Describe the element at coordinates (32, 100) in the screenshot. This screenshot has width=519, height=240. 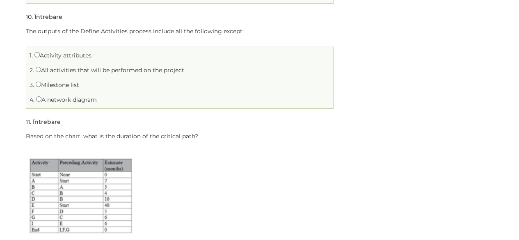
I see `span: 4.` at that location.